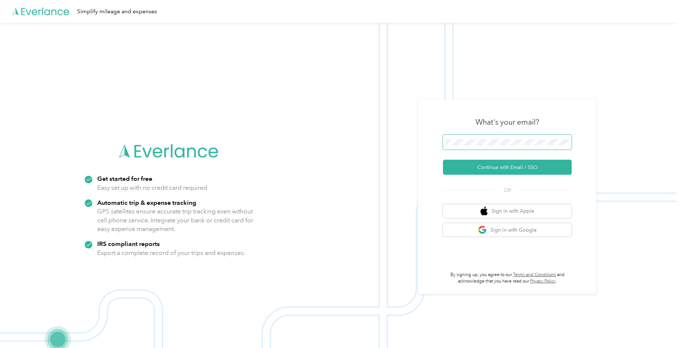 This screenshot has width=680, height=348. What do you see at coordinates (175, 220) in the screenshot?
I see `p: GPS satellites ensure accurate trip tracking even without cell phone service. Integrate your bank...` at bounding box center [175, 220].